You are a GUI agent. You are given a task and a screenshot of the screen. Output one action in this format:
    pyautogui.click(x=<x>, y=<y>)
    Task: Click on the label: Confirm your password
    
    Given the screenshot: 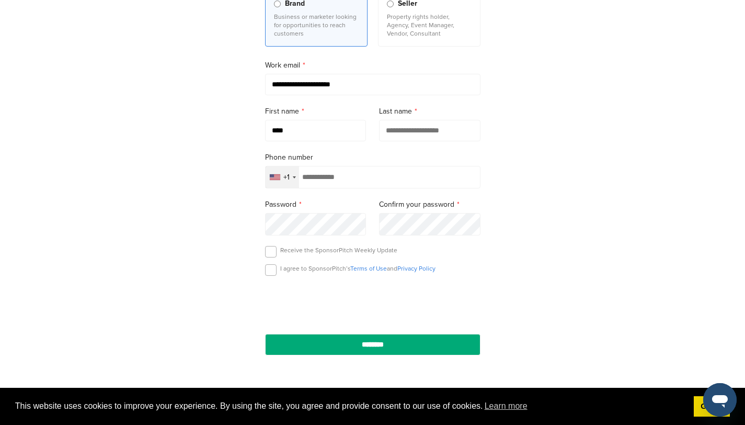 What is the action you would take?
    pyautogui.click(x=430, y=204)
    